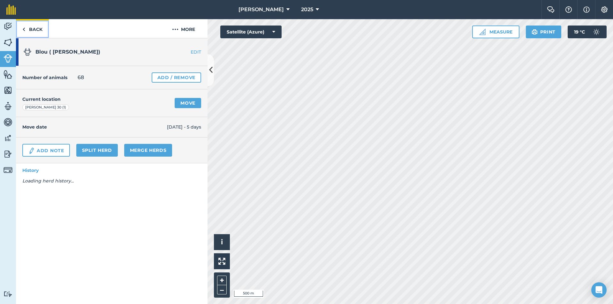 Image resolution: width=613 pixels, height=304 pixels. Describe the element at coordinates (45, 78) in the screenshot. I see `h4: Number of animals` at that location.